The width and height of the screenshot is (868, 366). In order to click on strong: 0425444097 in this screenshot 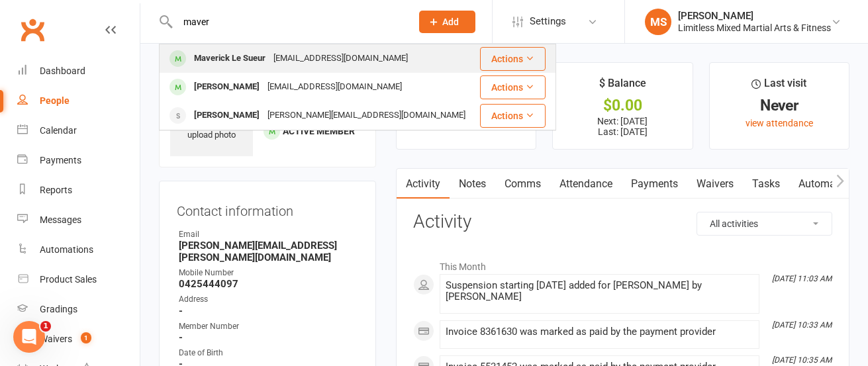, I will do `click(268, 284)`.